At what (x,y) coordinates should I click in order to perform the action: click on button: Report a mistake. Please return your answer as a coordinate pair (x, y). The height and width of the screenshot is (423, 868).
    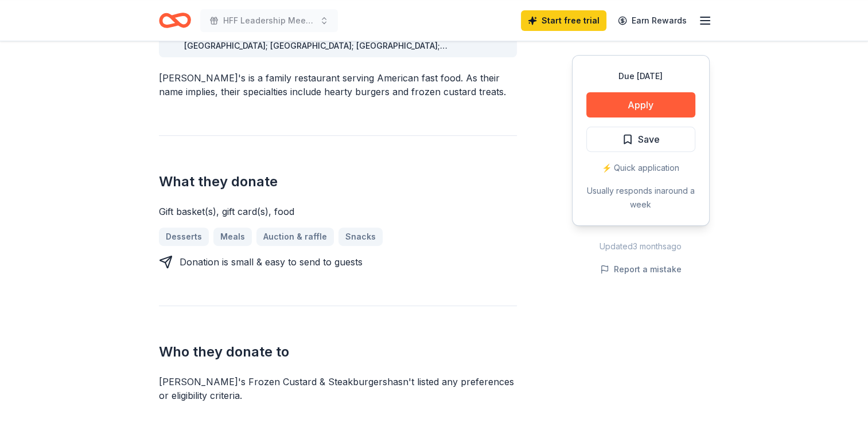
    Looking at the image, I should click on (640, 269).